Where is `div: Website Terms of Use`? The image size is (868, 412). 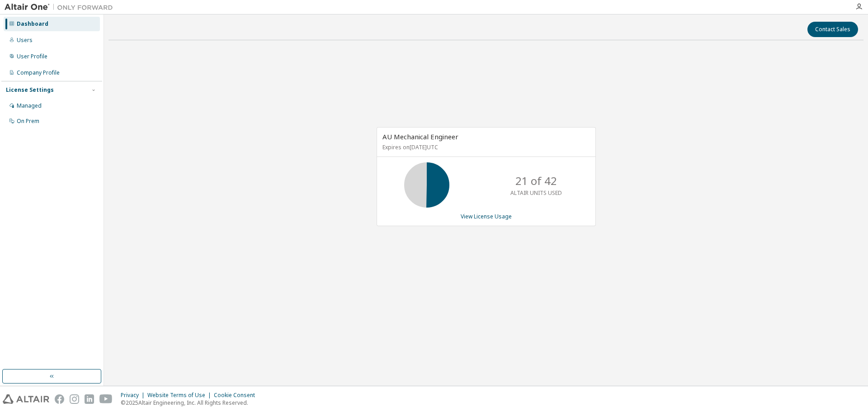
div: Website Terms of Use is located at coordinates (181, 395).